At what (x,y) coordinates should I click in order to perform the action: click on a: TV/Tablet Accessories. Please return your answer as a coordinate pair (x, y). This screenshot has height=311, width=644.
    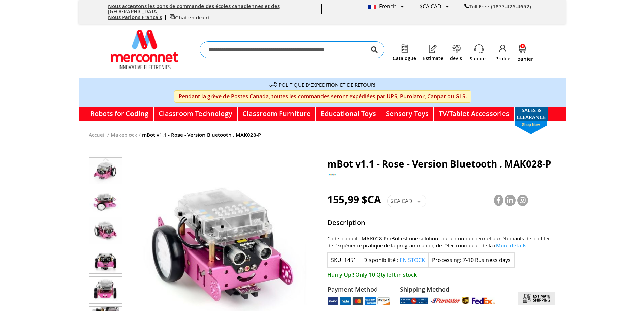
    Looking at the image, I should click on (474, 114).